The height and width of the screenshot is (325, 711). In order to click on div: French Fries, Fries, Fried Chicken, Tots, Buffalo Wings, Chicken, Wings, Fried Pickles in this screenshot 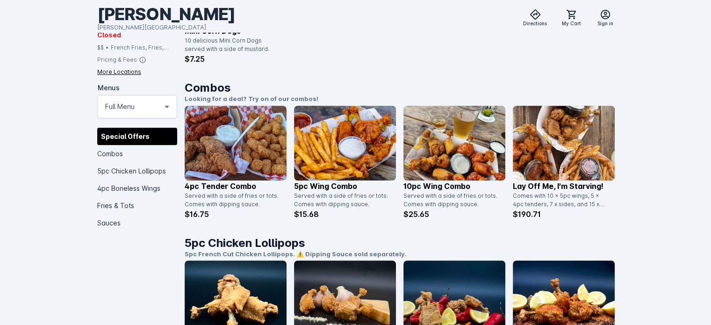, I will do `click(144, 48)`.